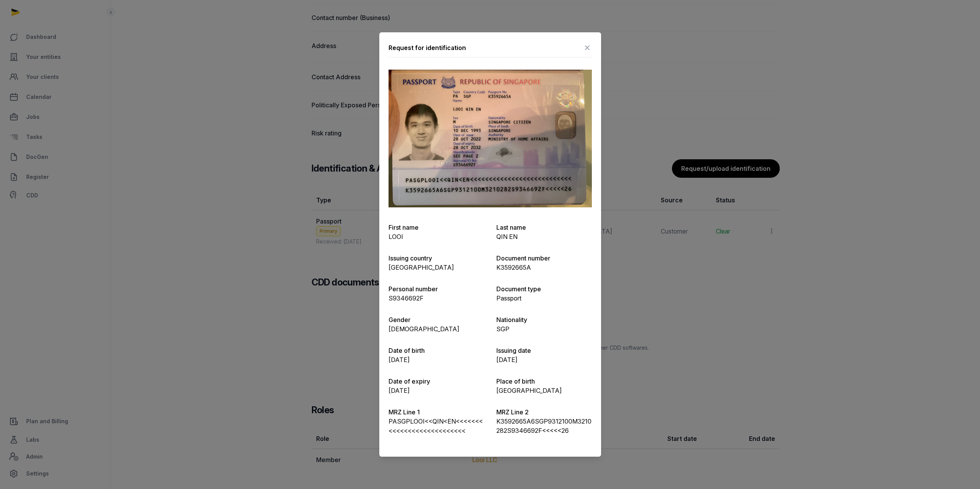 Image resolution: width=980 pixels, height=489 pixels. What do you see at coordinates (436, 227) in the screenshot?
I see `p: First name` at bounding box center [436, 227].